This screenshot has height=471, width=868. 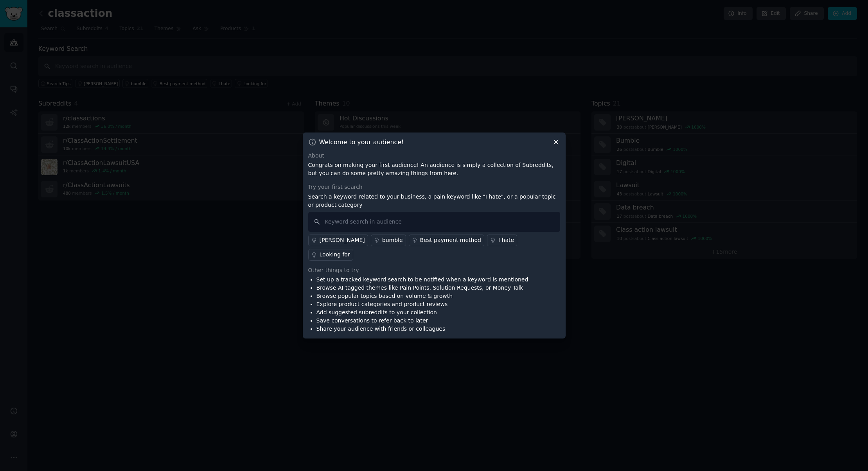 What do you see at coordinates (423, 320) in the screenshot?
I see `li: Save conversations to refer back to later` at bounding box center [423, 320].